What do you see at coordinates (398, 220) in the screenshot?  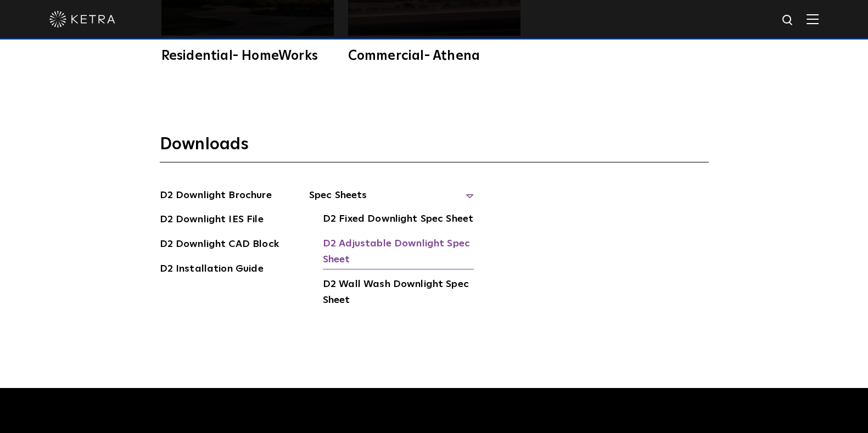 I see `a: D2 Fixed Downlight Spec Sheet` at bounding box center [398, 220].